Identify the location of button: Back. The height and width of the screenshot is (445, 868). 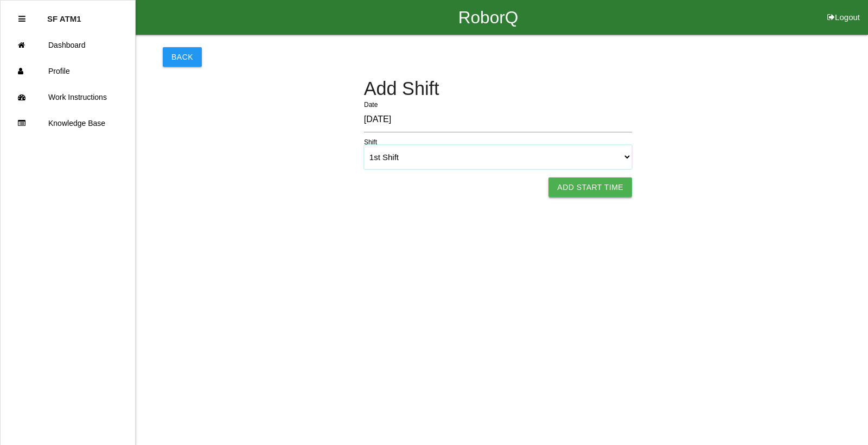
(182, 57).